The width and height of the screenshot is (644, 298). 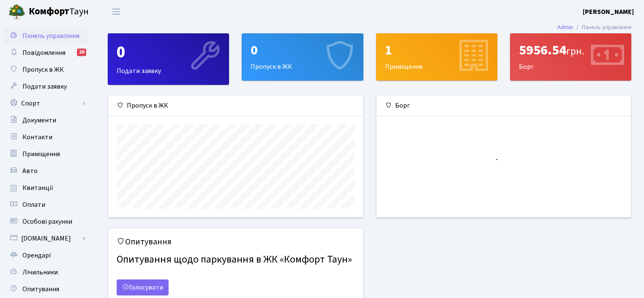 What do you see at coordinates (116, 11) in the screenshot?
I see `button: Переключити навігацію` at bounding box center [116, 11].